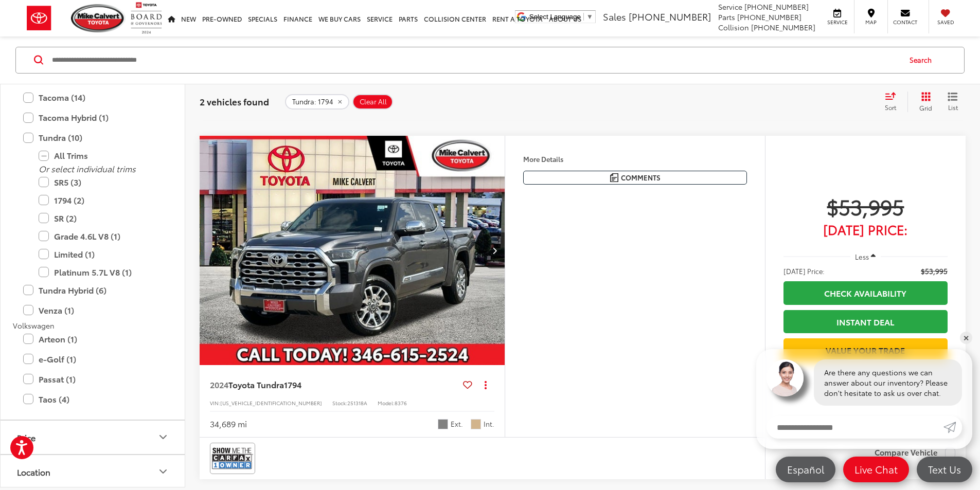 The width and height of the screenshot is (980, 490). Describe the element at coordinates (877, 469) in the screenshot. I see `a: Live Chat` at that location.